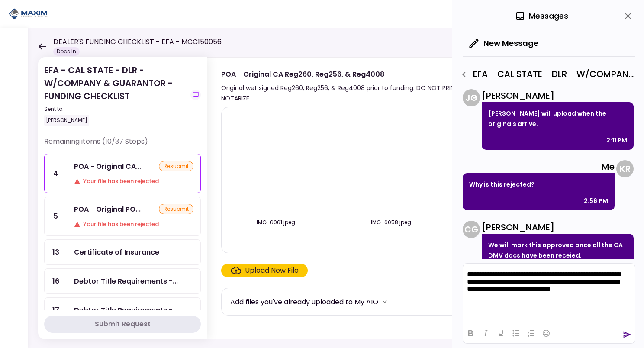 Image resolution: width=644 pixels, height=348 pixels. Describe the element at coordinates (126, 281) in the screenshot. I see `div: Debtor Title Requirements - Other Requirements` at that location.